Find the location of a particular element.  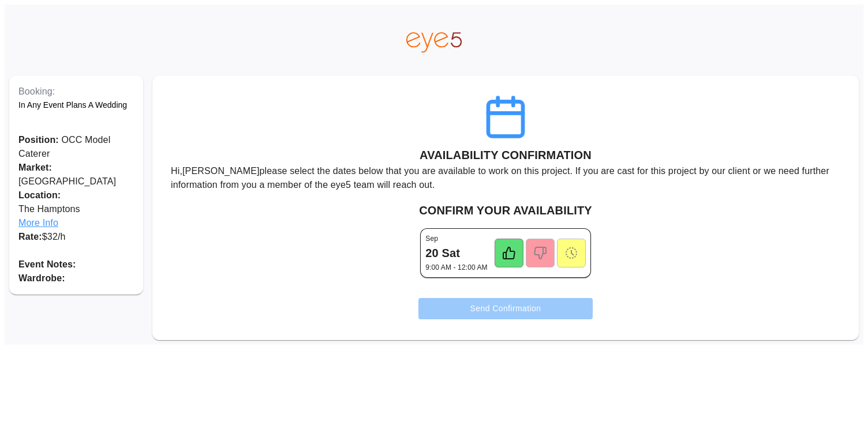

span: Position: is located at coordinates (39, 139).